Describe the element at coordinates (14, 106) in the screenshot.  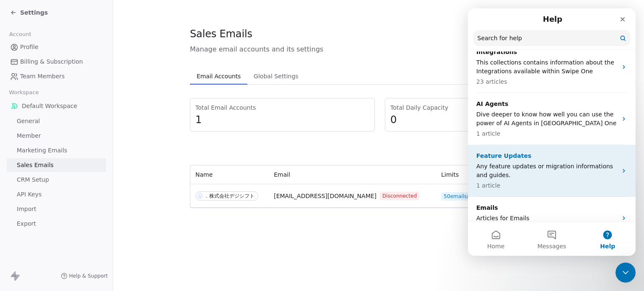
I see `img: %C3%A3%C2%83%C2%AD%C3%A3%C2%82%C2%B4512.png` at that location.